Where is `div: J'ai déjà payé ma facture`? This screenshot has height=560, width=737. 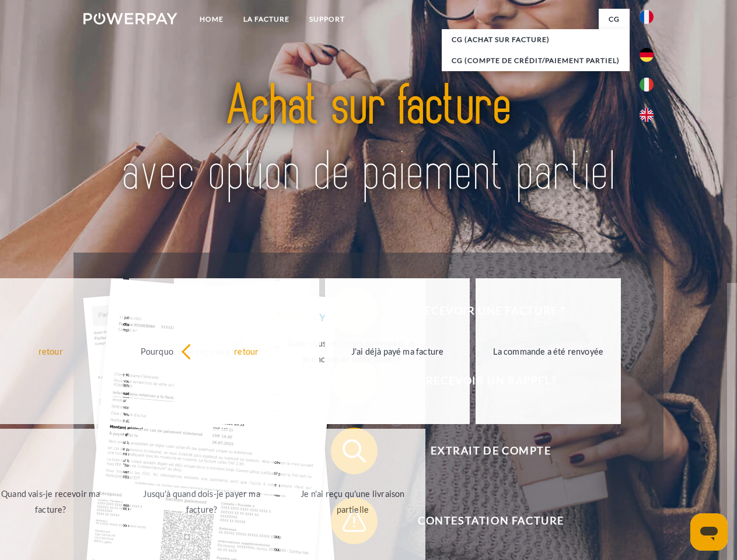
div: J'ai déjà payé ma facture is located at coordinates (398, 351).